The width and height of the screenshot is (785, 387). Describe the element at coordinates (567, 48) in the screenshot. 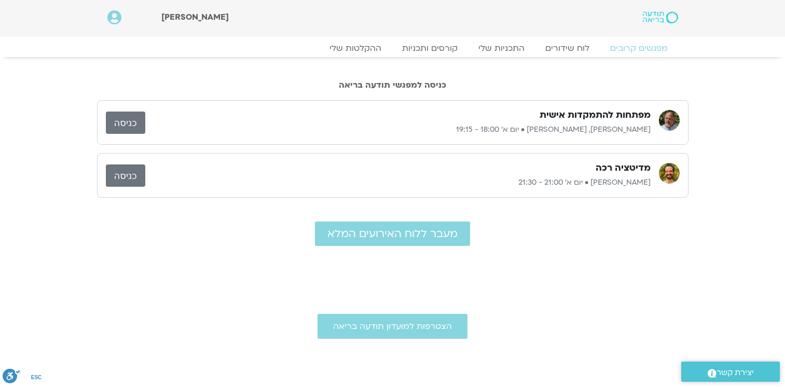

I see `a: לוח שידורים` at that location.